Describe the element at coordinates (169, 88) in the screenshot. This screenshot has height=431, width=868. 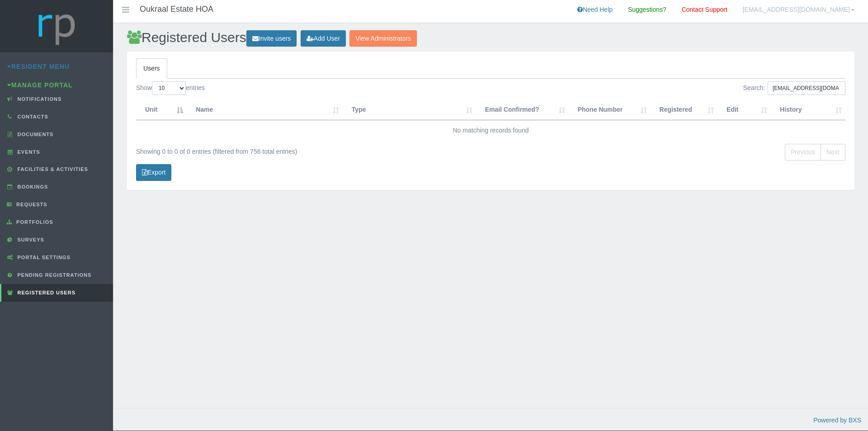
I see `select: Showentries` at that location.